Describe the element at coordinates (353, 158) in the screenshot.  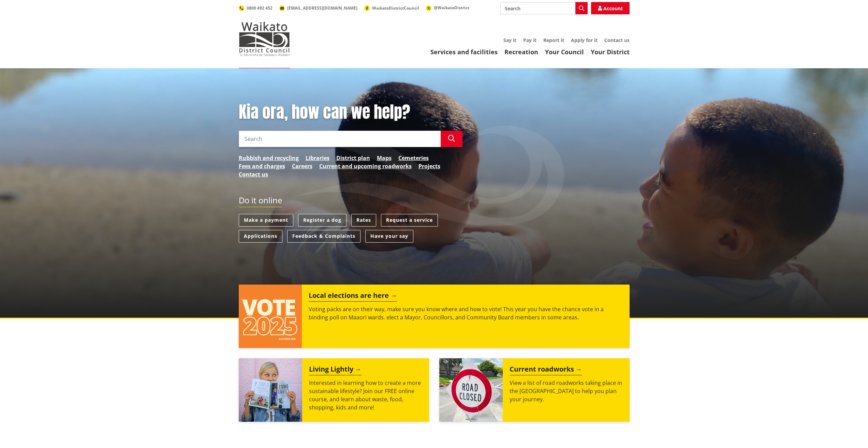
I see `a: District plan` at that location.